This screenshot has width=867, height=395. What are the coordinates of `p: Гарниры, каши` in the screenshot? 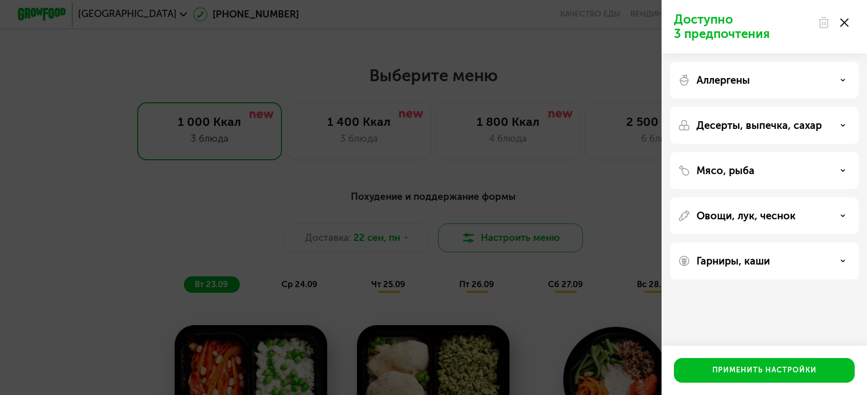 It's located at (733, 261).